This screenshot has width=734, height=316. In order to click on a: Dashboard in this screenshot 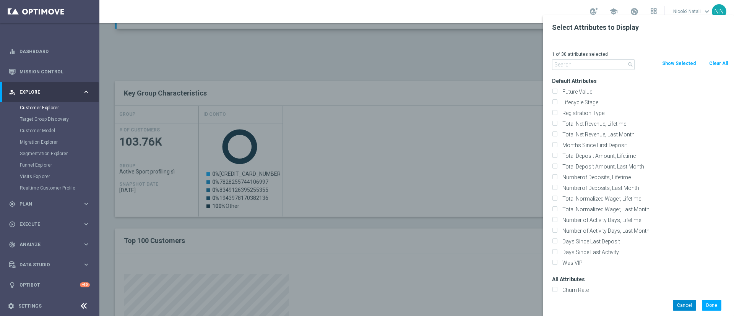, I will do `click(55, 51)`.